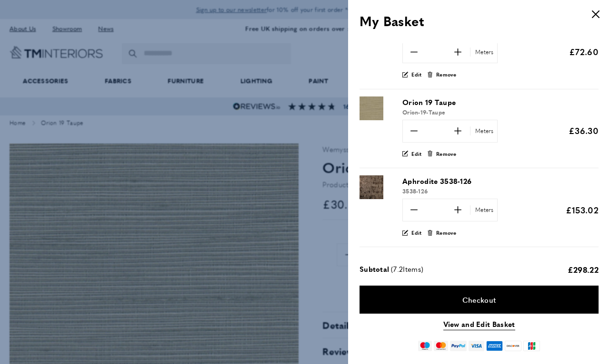 Image resolution: width=610 pixels, height=364 pixels. Describe the element at coordinates (436, 181) in the screenshot. I see `span: Aphrodite 3538-126` at that location.